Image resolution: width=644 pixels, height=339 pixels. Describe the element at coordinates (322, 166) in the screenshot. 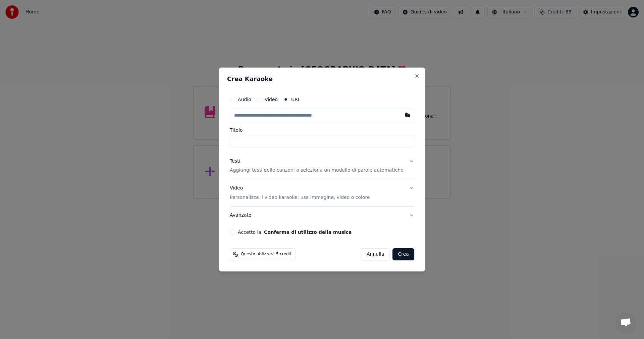

I see `button: TestiAggiungi testi delle canzoni o seleziona un modello di parole automatiche` at that location.